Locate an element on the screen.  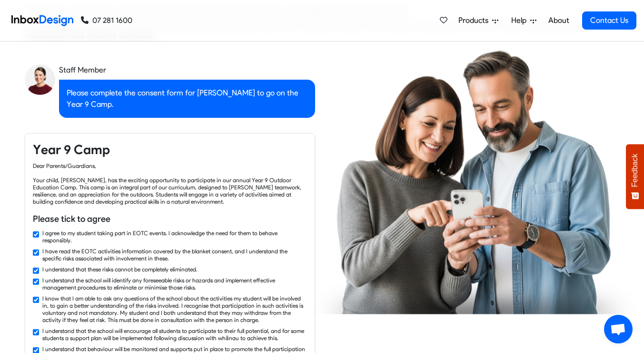
img: parents_using_phone.png is located at coordinates (474, 182).